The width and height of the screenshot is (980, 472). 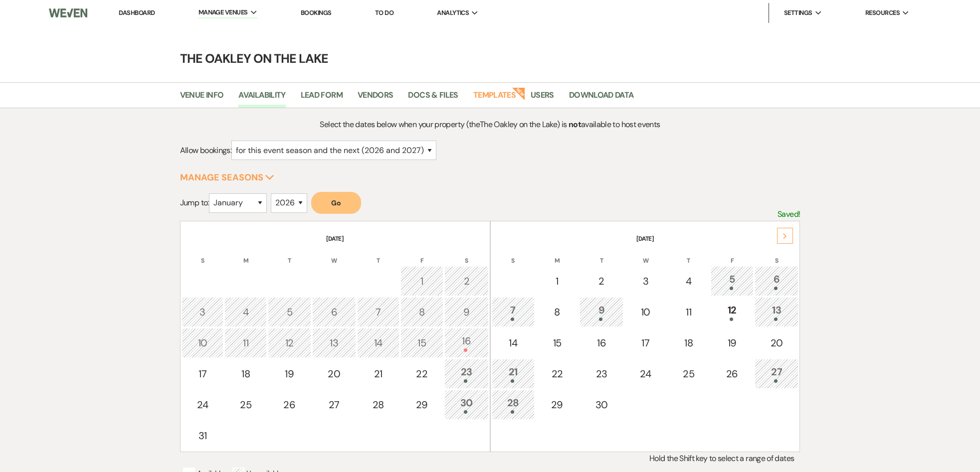 What do you see at coordinates (494, 98) in the screenshot?
I see `a: Templates` at bounding box center [494, 98].